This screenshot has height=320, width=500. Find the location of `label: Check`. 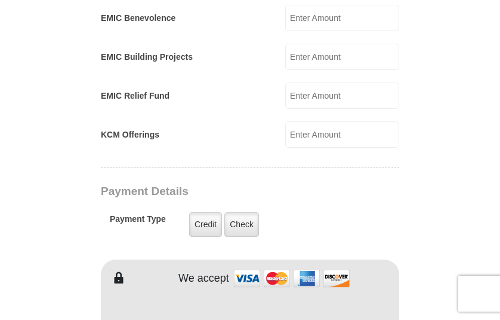

label: Check is located at coordinates (242, 224).